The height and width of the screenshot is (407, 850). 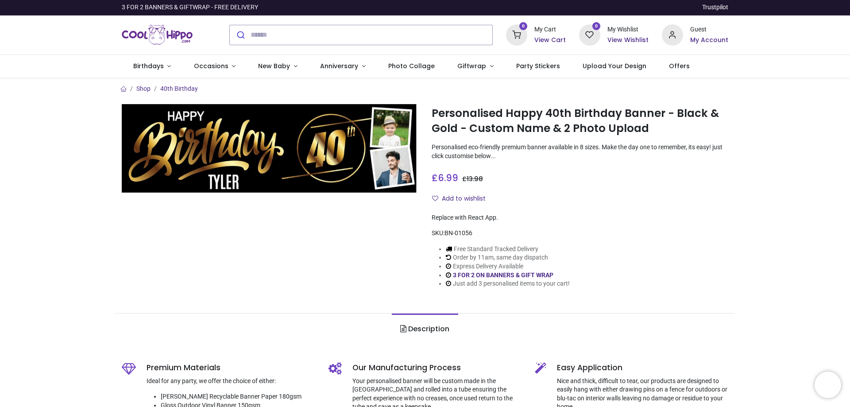 I want to click on a: Anniversary, so click(x=343, y=66).